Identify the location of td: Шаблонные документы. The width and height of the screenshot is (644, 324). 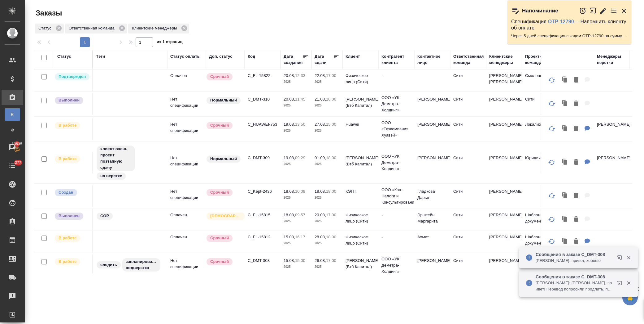
(540, 242).